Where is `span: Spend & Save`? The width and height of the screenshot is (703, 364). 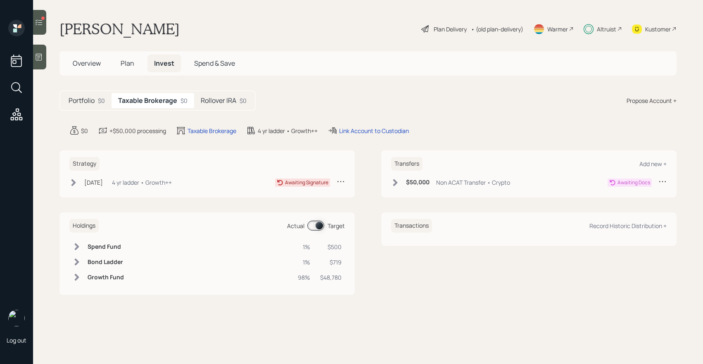 span: Spend & Save is located at coordinates (214, 63).